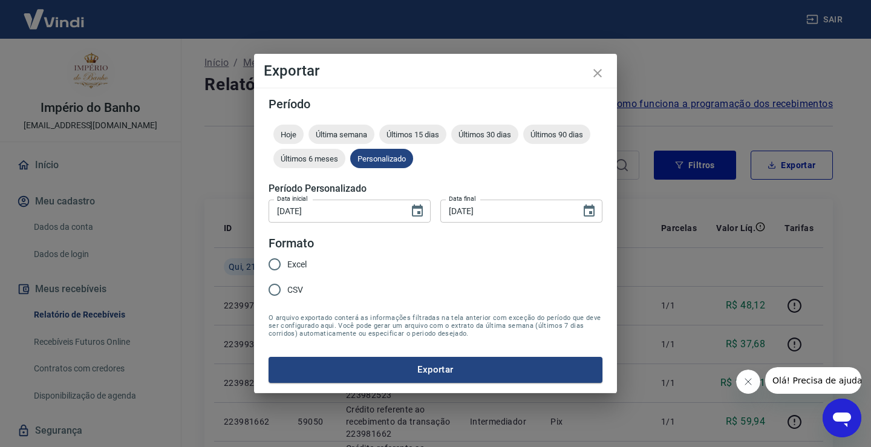  Describe the element at coordinates (484, 134) in the screenshot. I see `span: Últimos 30 dias` at that location.